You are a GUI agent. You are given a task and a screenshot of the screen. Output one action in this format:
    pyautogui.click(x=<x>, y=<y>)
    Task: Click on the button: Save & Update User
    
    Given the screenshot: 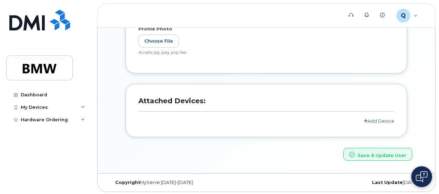 What is the action you would take?
    pyautogui.click(x=378, y=154)
    